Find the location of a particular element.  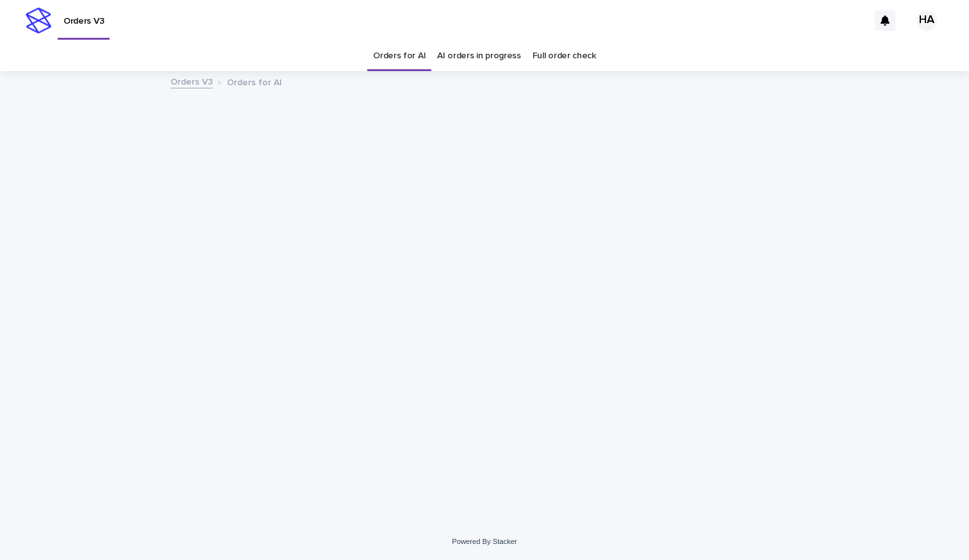

img: stacker-logo-s-only.png is located at coordinates (38, 20).